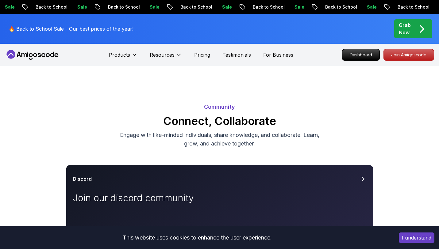 Image resolution: width=439 pixels, height=249 pixels. Describe the element at coordinates (360, 55) in the screenshot. I see `a: Dashboard` at that location.